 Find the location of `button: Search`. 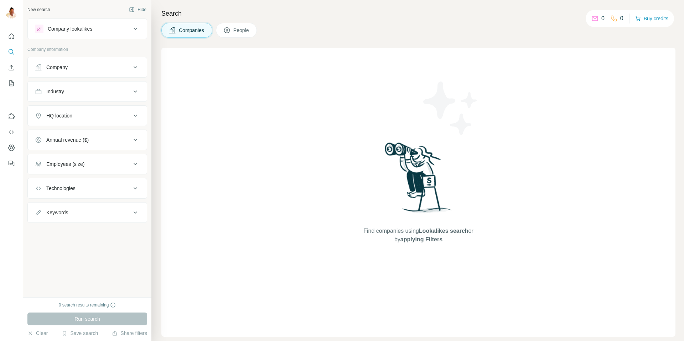

button: Search is located at coordinates (11, 52).